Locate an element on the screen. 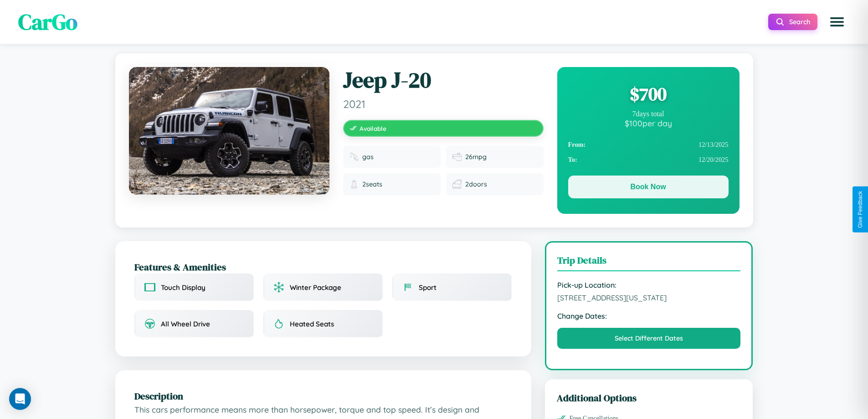 The image size is (868, 419). div: 7 days total is located at coordinates (648, 114).